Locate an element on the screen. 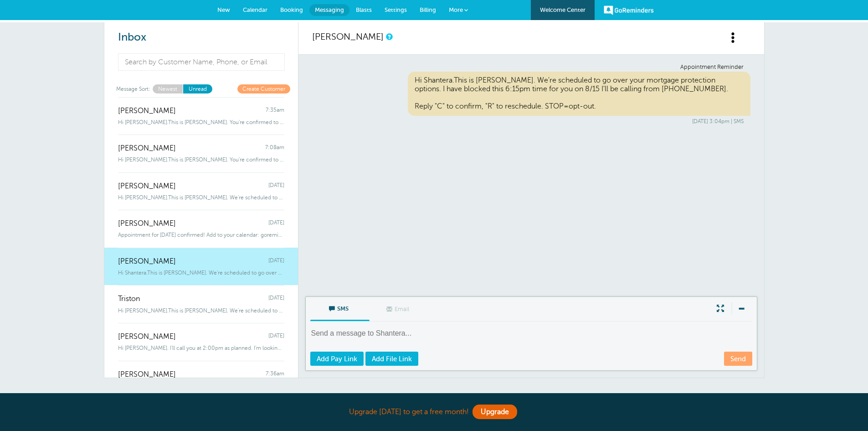  span: Blasts is located at coordinates (364, 10).